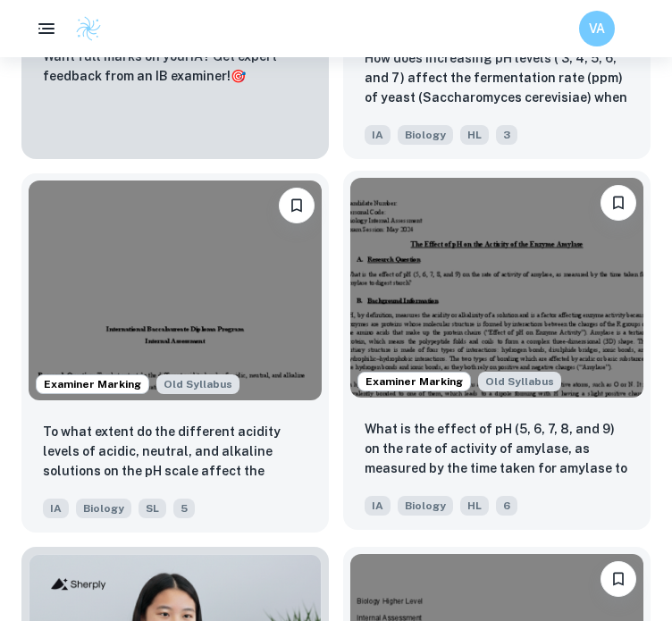 This screenshot has height=621, width=672. Describe the element at coordinates (507, 135) in the screenshot. I see `span: 3` at that location.